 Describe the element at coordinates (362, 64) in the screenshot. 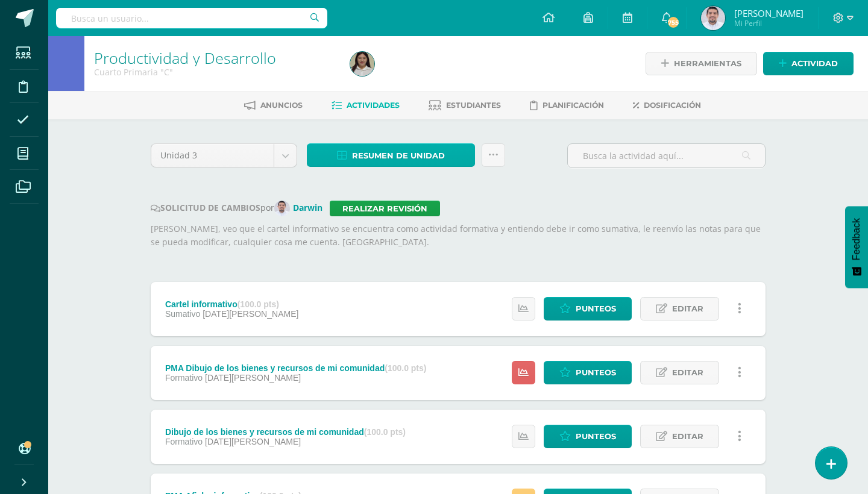

I see `img: 795643ad398215365c5f6a793c49440f.png` at that location.